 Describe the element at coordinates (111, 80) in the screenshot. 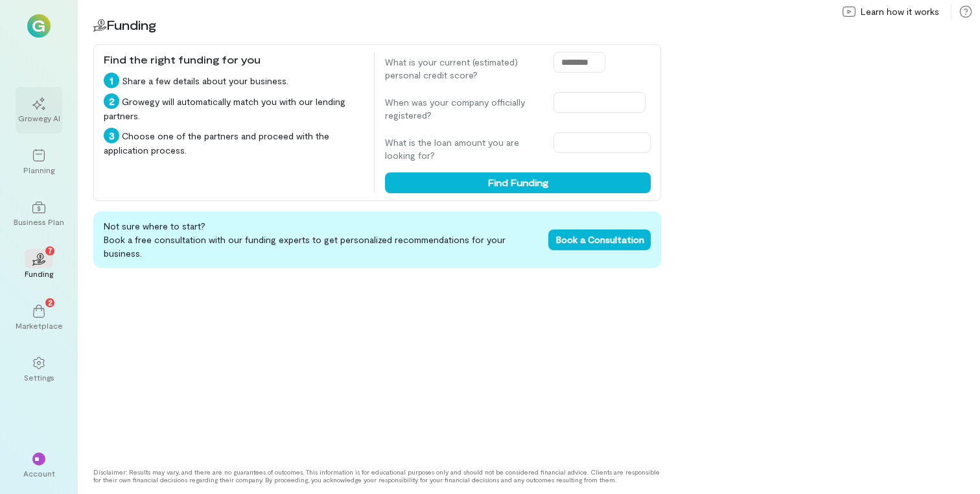

I see `div: 1` at that location.